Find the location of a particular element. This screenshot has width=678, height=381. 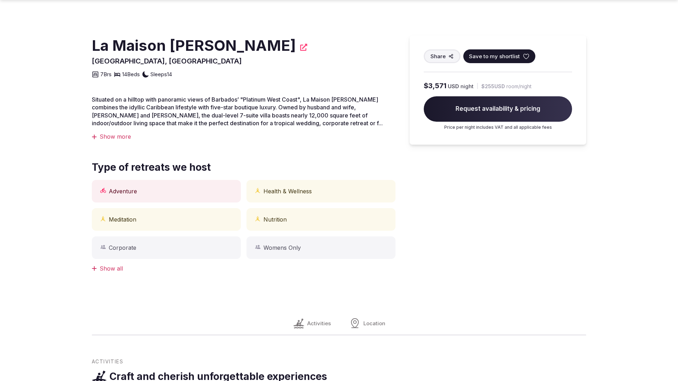

span: Request availability & pricing is located at coordinates (498, 109).